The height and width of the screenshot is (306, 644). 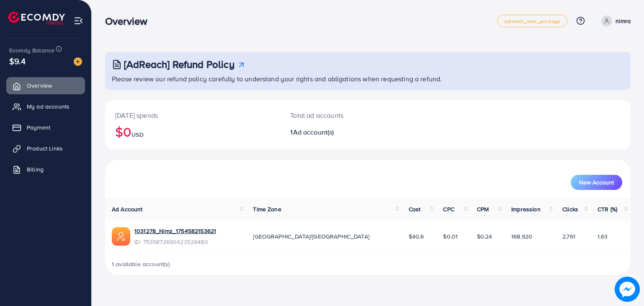 I want to click on span: $40.6, so click(x=416, y=237).